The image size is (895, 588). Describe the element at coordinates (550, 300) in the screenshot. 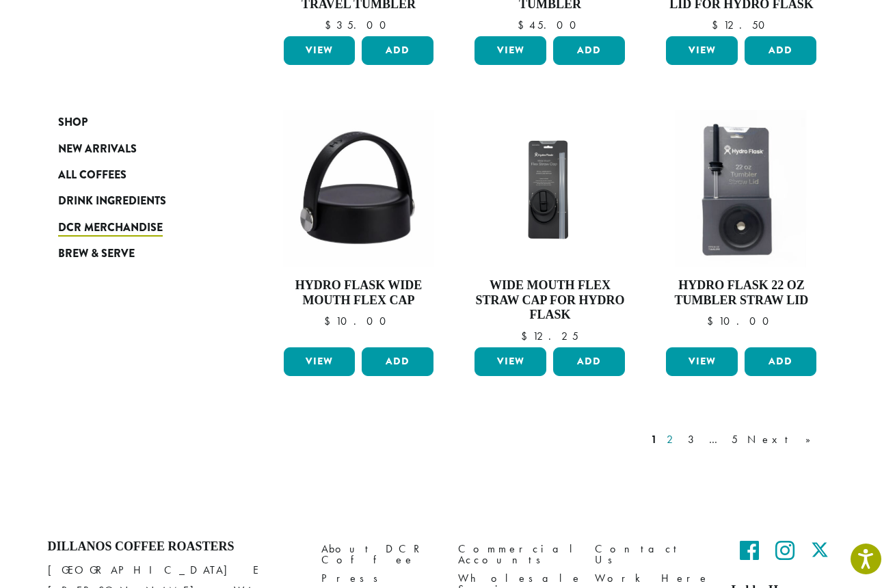

I see `h4: Wide Mouth Flex Straw Cap for Hydro Flask` at that location.